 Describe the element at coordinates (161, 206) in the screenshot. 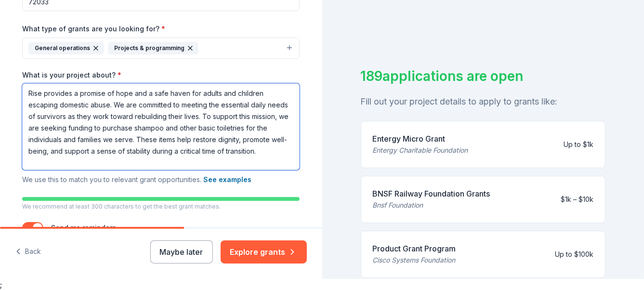

I see `p: We recommend at least 300 characters to get the best grant matches.` at that location.